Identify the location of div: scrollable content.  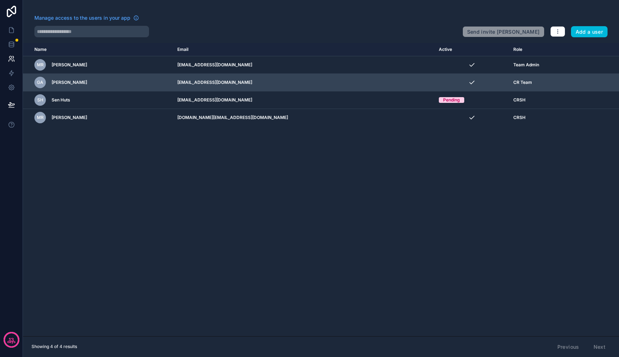
(321, 189).